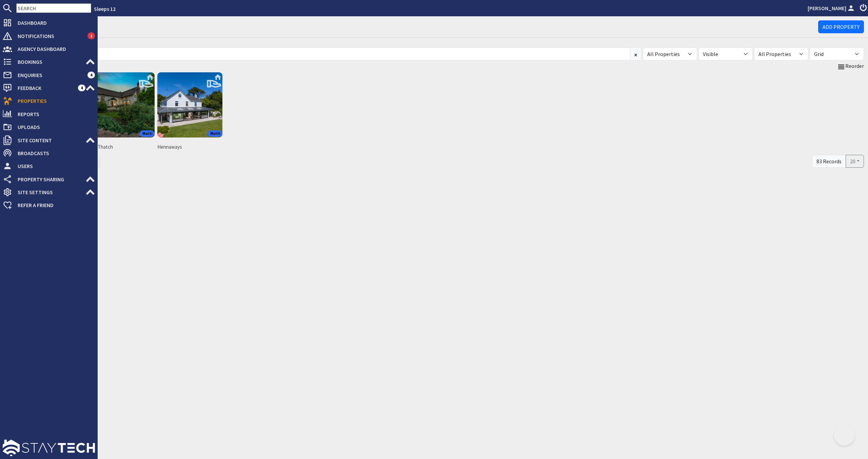 This screenshot has height=459, width=868. I want to click on a: Uploads, so click(49, 127).